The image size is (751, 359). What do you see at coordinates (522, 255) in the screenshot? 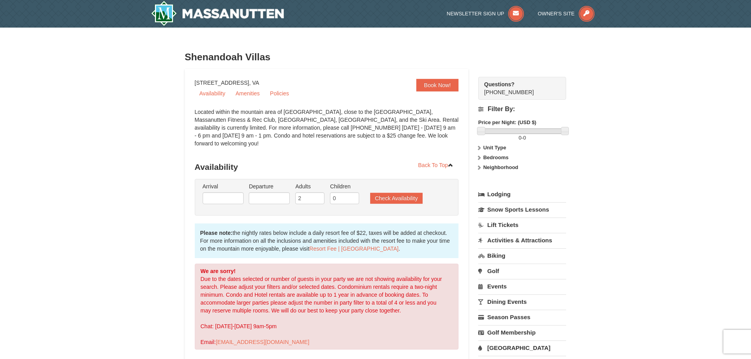
I see `a: Biking` at bounding box center [522, 255].